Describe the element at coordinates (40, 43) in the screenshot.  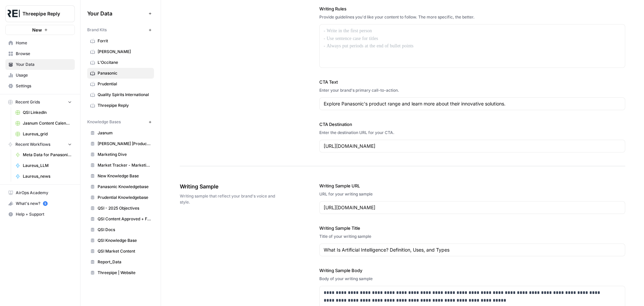
I see `a: Home` at that location.